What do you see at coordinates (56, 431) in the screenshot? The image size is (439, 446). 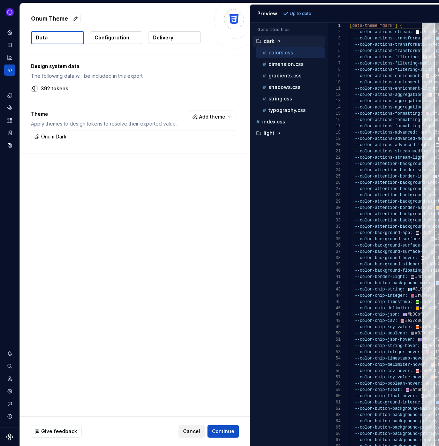 I see `button: Give feedback` at bounding box center [56, 431].